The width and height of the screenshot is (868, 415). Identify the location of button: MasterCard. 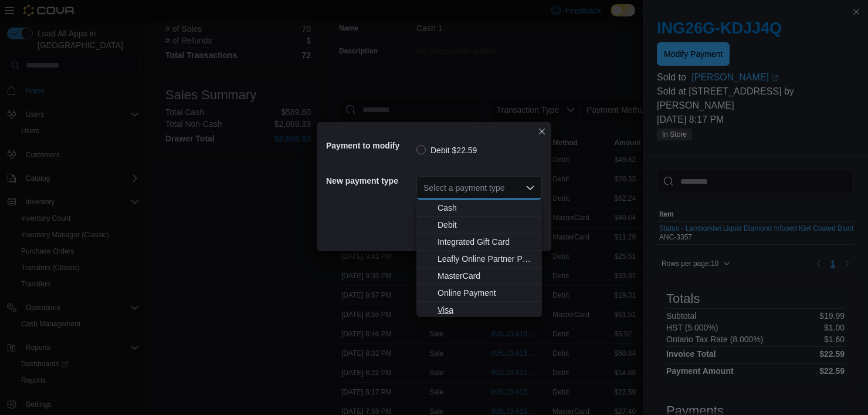
(479, 276).